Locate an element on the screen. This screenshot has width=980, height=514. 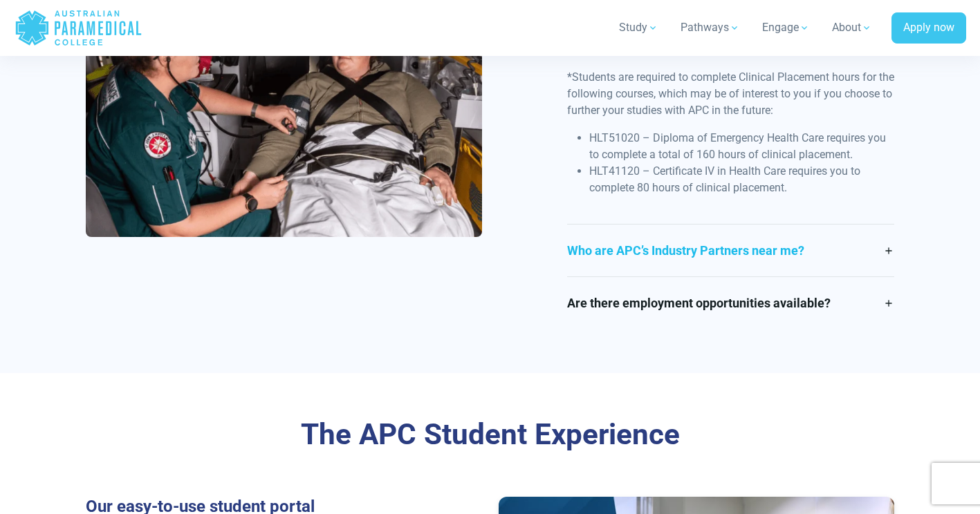
a: Apply now is located at coordinates (929, 28).